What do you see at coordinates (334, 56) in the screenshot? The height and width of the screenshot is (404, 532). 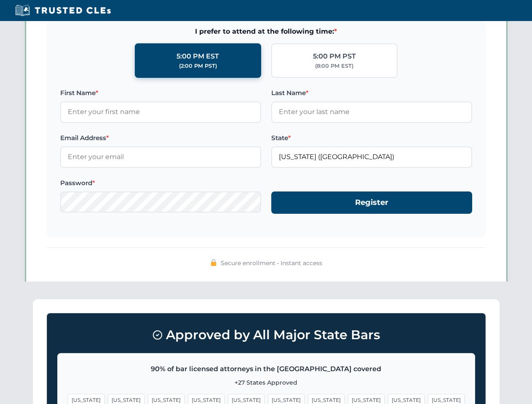 I see `div: 5:00 PM PST` at bounding box center [334, 56].